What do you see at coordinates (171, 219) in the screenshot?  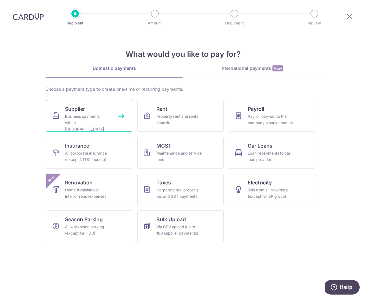 I see `span: Bulk Upload` at bounding box center [171, 219].